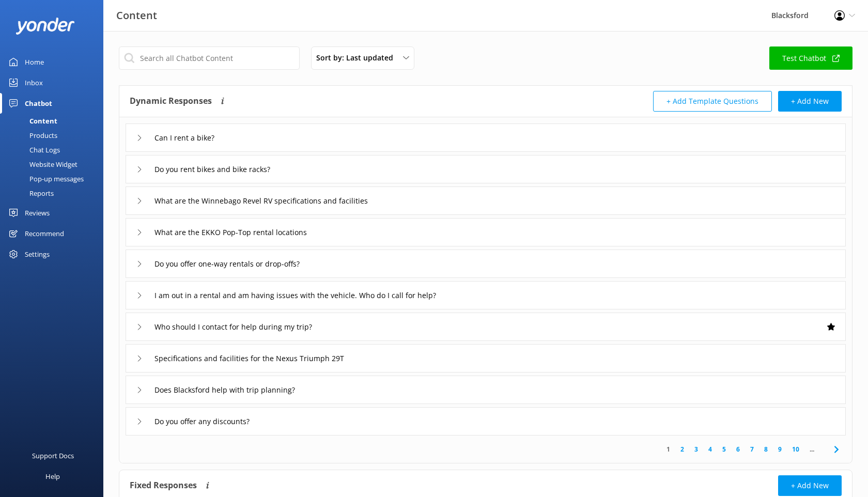 This screenshot has height=497, width=868. What do you see at coordinates (38, 103) in the screenshot?
I see `div: Chatbot` at bounding box center [38, 103].